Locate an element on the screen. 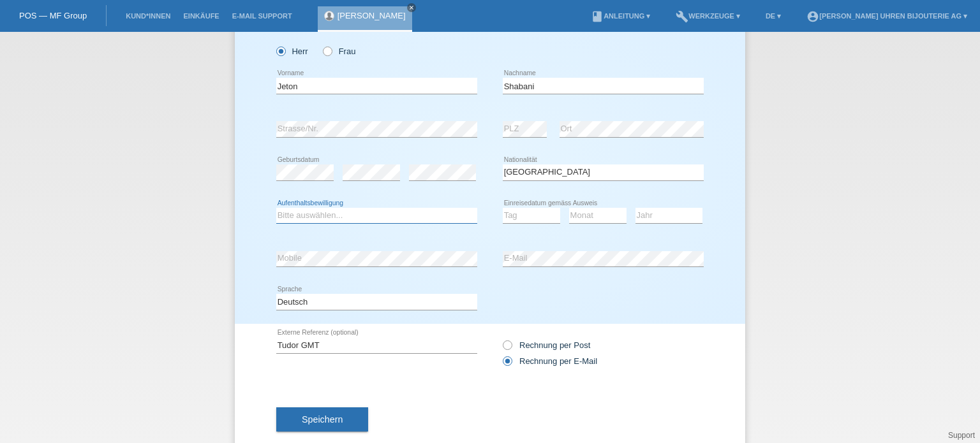 This screenshot has width=980, height=443. a: Einkäufe is located at coordinates (201, 16).